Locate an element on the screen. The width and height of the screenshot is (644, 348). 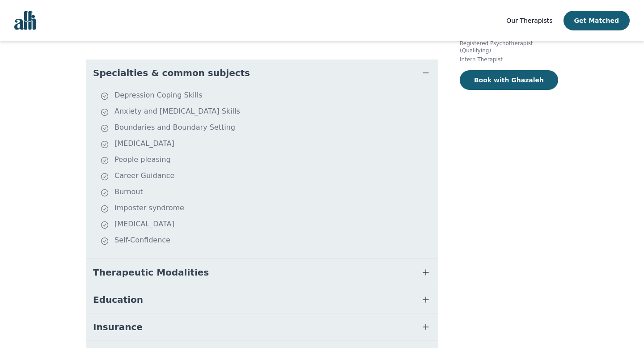
span: Education is located at coordinates (118, 300).